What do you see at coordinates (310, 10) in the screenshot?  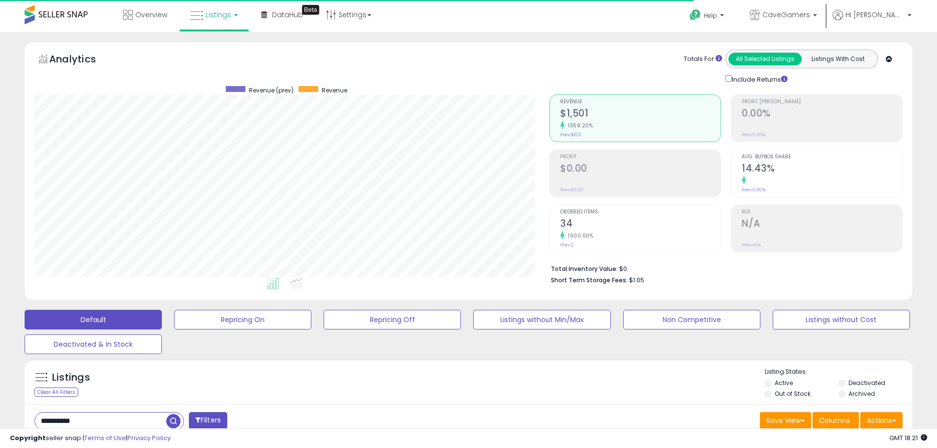 I see `div: Tooltip anchor` at bounding box center [310, 10].